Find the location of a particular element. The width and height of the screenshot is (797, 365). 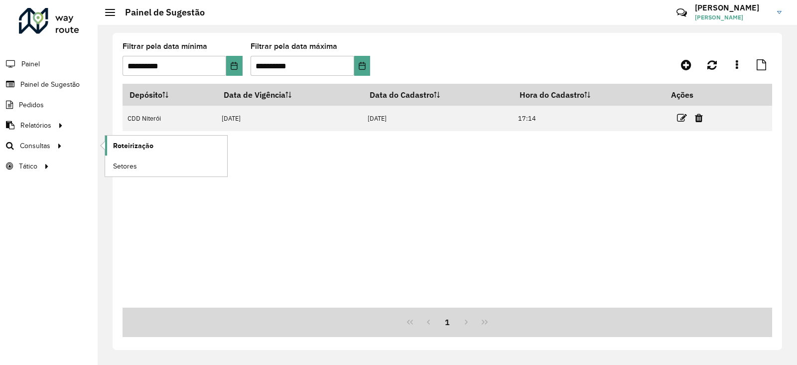

span: Setores is located at coordinates (125, 166).